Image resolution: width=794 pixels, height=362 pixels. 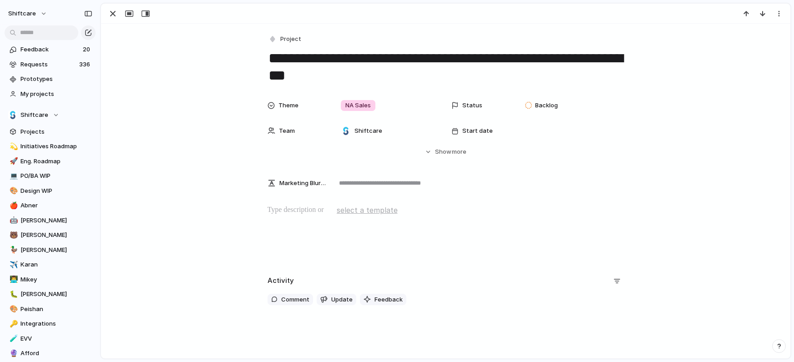 What do you see at coordinates (50, 147) in the screenshot?
I see `div: 💫Initiatives Roadmap` at bounding box center [50, 147].